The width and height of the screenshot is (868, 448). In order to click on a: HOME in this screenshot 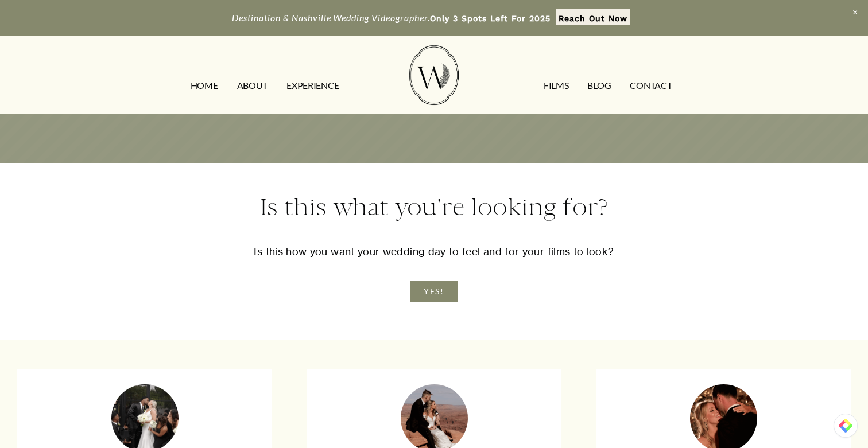, I will do `click(204, 86)`.